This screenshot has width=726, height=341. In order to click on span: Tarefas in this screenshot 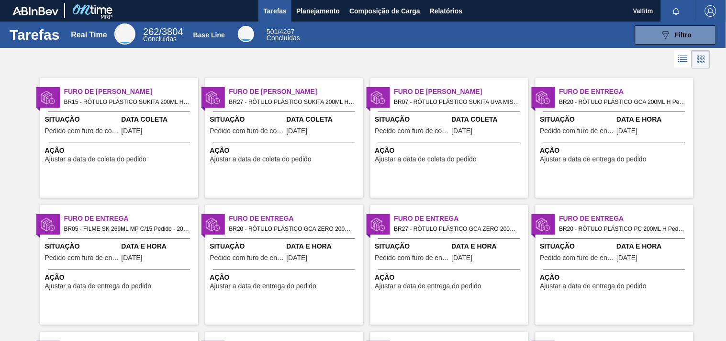, I will do `click(275, 11)`.